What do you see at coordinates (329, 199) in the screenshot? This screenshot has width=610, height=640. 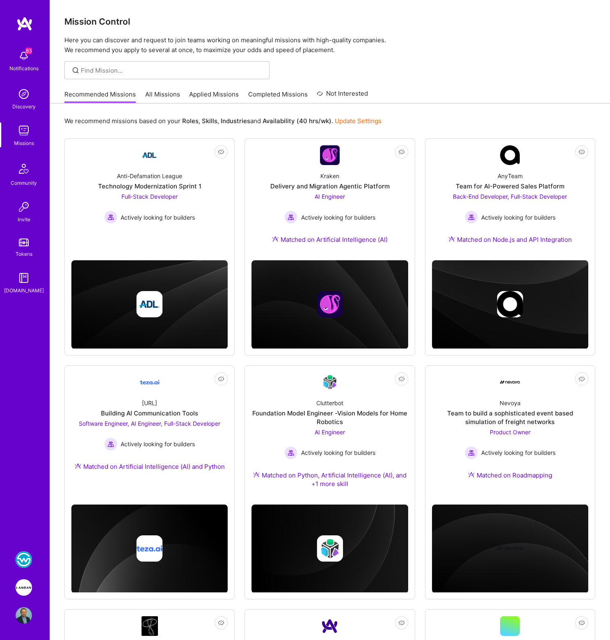 I see `a: Company LogoKrakenDelivery and Migration Agentic PlatformAI Engineer Actively looking for builder...` at bounding box center [329, 199].